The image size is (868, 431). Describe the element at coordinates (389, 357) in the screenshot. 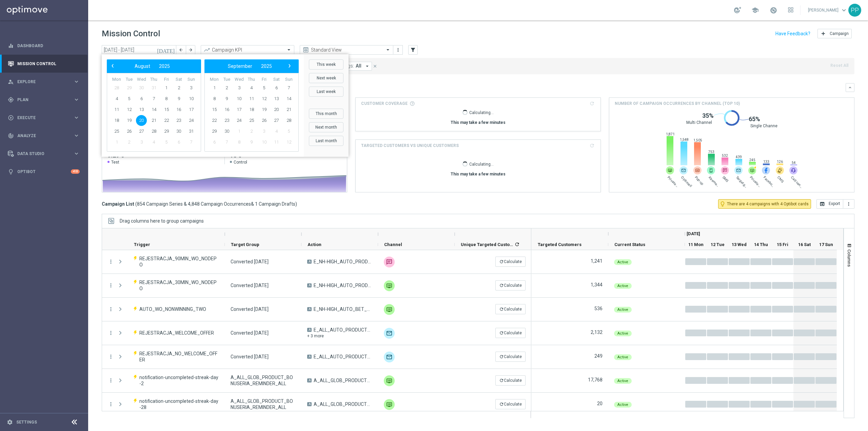

I see `img: Optimail` at that location.